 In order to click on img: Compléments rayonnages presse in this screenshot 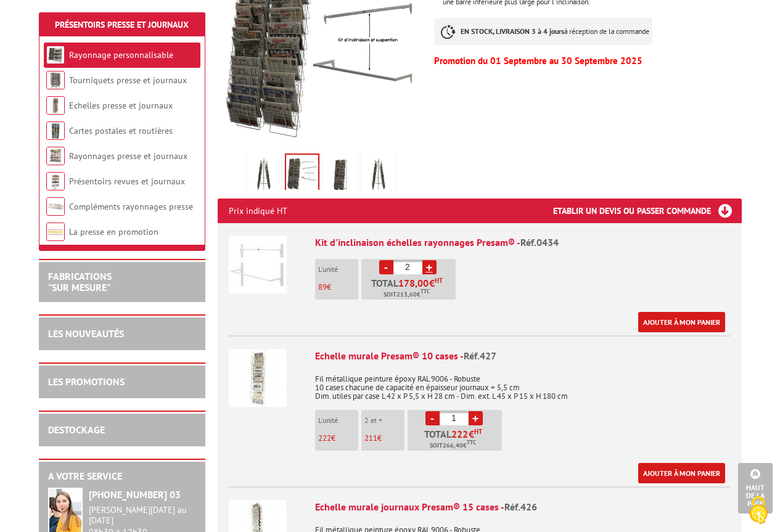, I will do `click(55, 206)`.